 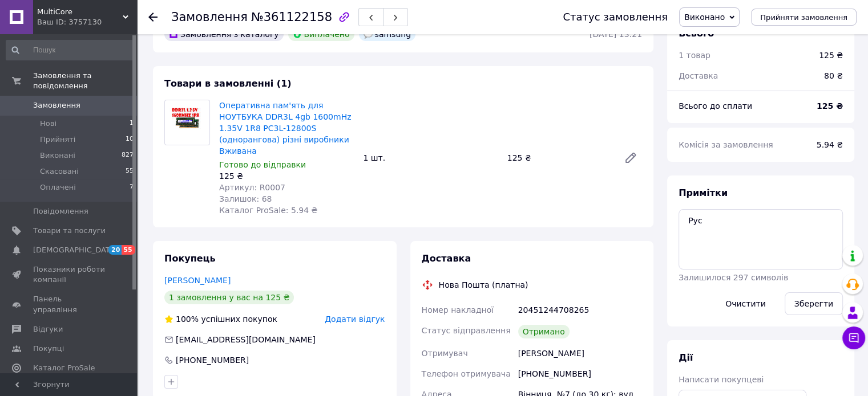 What do you see at coordinates (387, 34) in the screenshot?
I see `div: samsung` at bounding box center [387, 34].